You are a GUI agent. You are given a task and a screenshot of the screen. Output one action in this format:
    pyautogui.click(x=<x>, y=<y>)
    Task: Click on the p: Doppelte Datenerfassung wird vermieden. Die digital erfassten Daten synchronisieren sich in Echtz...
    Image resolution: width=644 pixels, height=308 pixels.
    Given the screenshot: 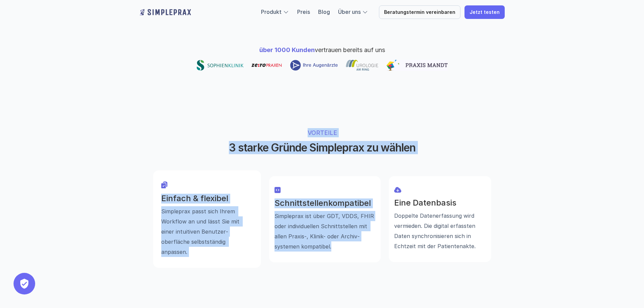 What is the action you would take?
    pyautogui.click(x=440, y=231)
    